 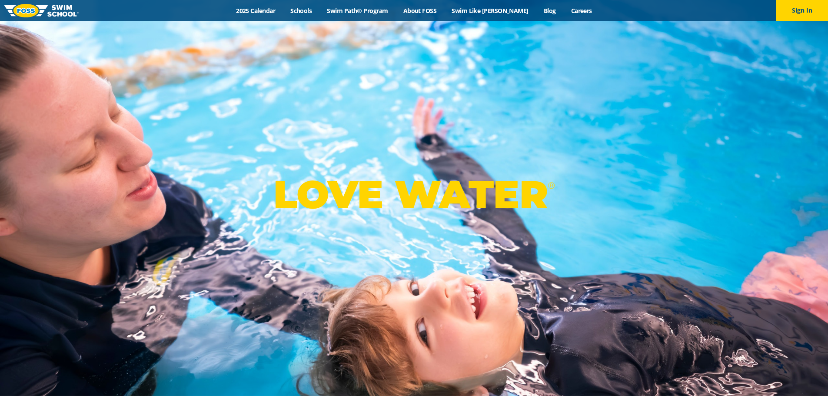 I want to click on a: Blog, so click(x=549, y=10).